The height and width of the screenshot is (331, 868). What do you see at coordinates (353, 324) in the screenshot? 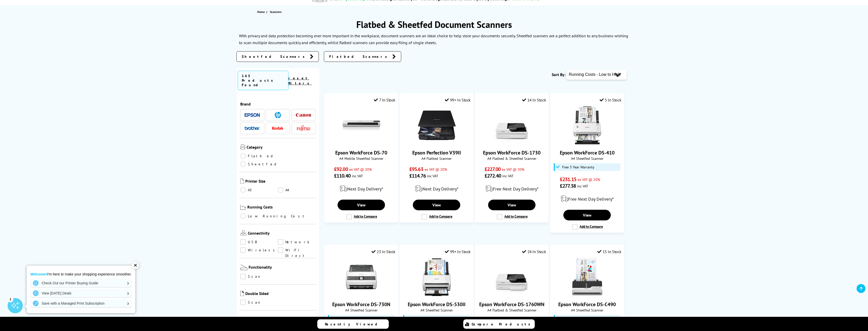
I see `a: Recently Viewed` at bounding box center [353, 324].